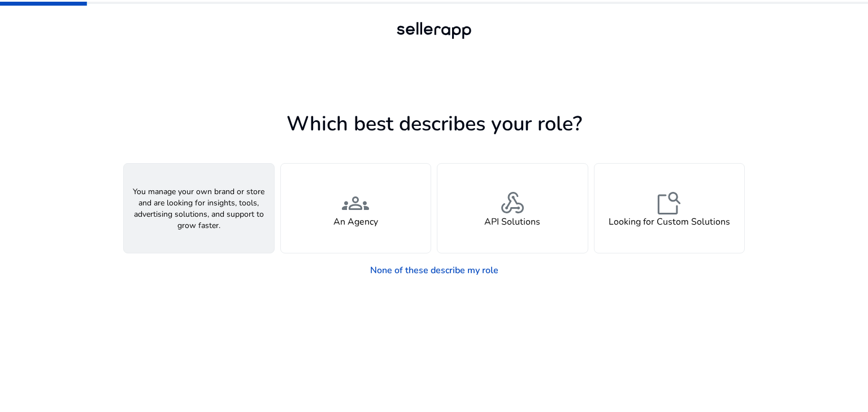 Image resolution: width=868 pixels, height=412 pixels. I want to click on span: webhook, so click(513, 203).